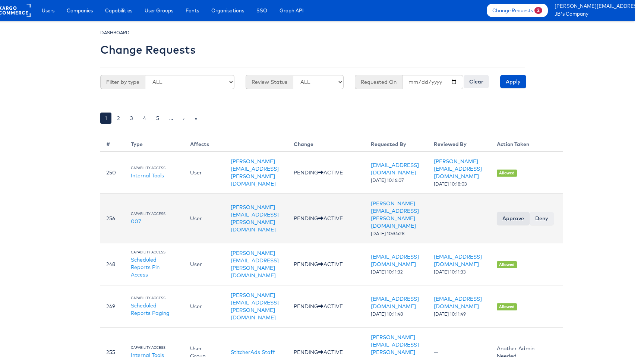  Describe the element at coordinates (150, 309) in the screenshot. I see `a: Scheduled Reports Paging` at that location.